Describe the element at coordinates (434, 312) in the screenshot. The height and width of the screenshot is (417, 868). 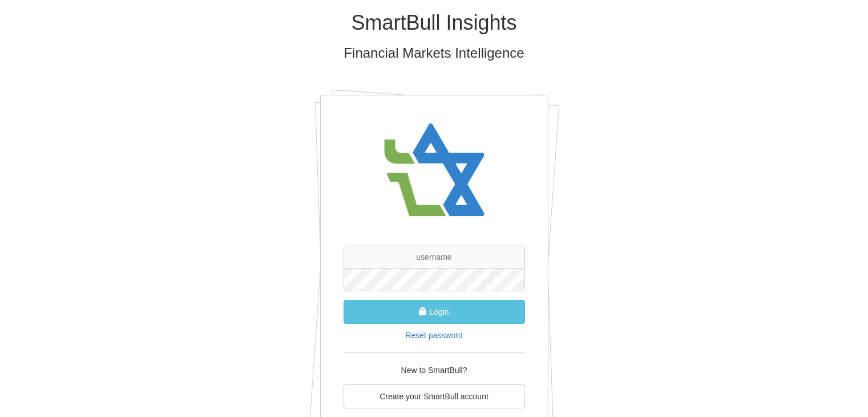
I see `button: Login` at that location.